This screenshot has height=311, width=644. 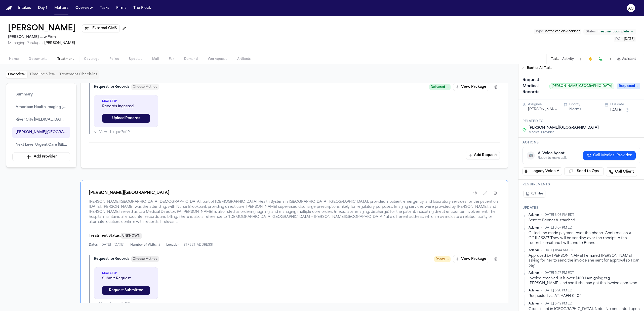 What do you see at coordinates (584, 238) in the screenshot?
I see `div: Called and made payment over the phone. Confirmation # CC11136237. They will be sending over the ...` at bounding box center [584, 238].